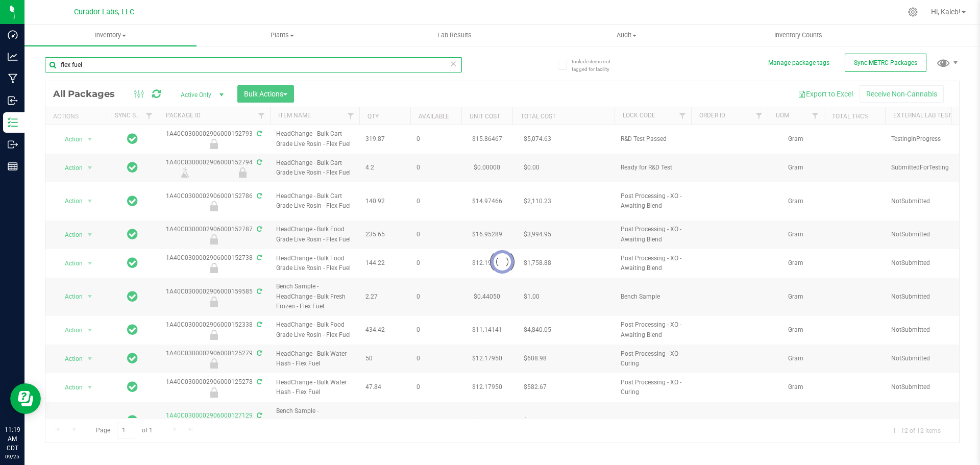  What do you see at coordinates (886, 63) in the screenshot?
I see `button: Sync METRC Packages` at bounding box center [886, 63].